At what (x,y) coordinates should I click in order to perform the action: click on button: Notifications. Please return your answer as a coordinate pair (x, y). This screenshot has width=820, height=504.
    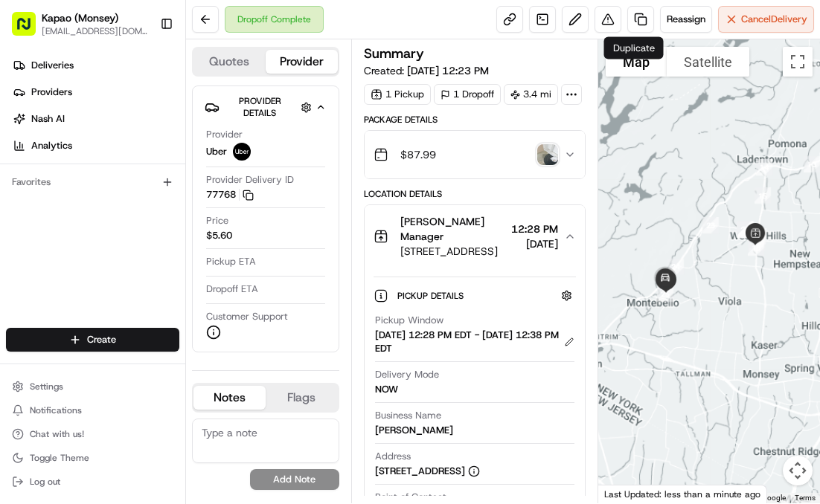
    Looking at the image, I should click on (92, 411).